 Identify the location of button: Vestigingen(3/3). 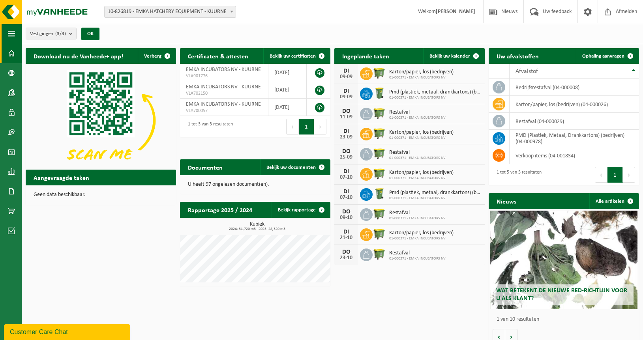
(51, 34).